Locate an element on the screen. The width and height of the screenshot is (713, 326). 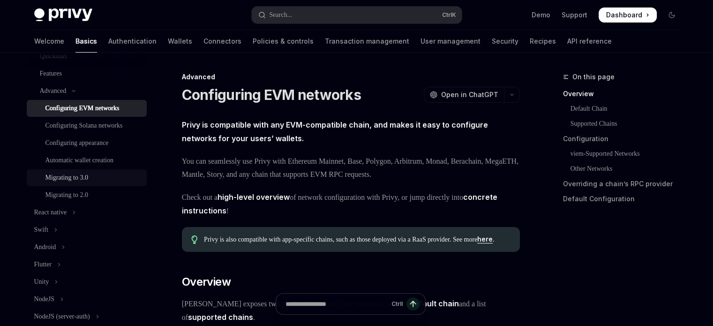
a: Configuring EVM networks is located at coordinates (87, 108).